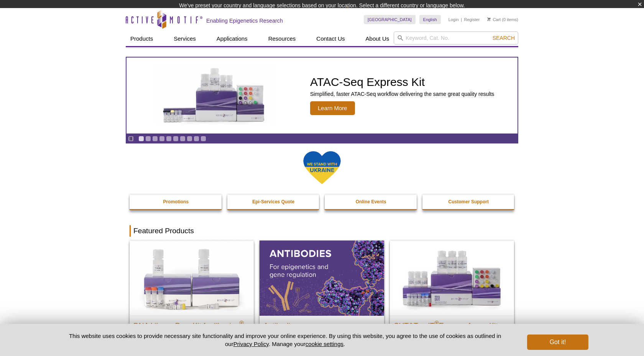  What do you see at coordinates (322, 95) in the screenshot?
I see `a: ATAC-Seq Express Kit ATAC-Seq Express Kit Simplified, faster ATAC-Seq workflow delivering the sam...` at bounding box center [322, 95].